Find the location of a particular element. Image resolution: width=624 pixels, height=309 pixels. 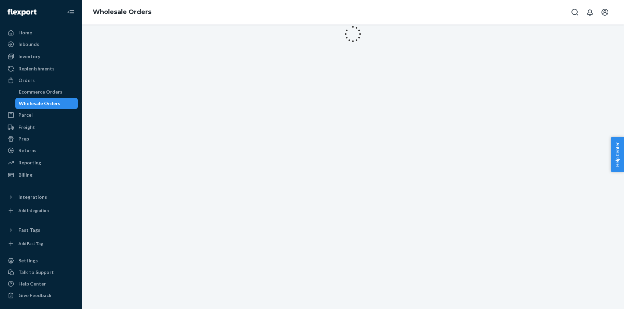

span: Help Center is located at coordinates (617, 155).